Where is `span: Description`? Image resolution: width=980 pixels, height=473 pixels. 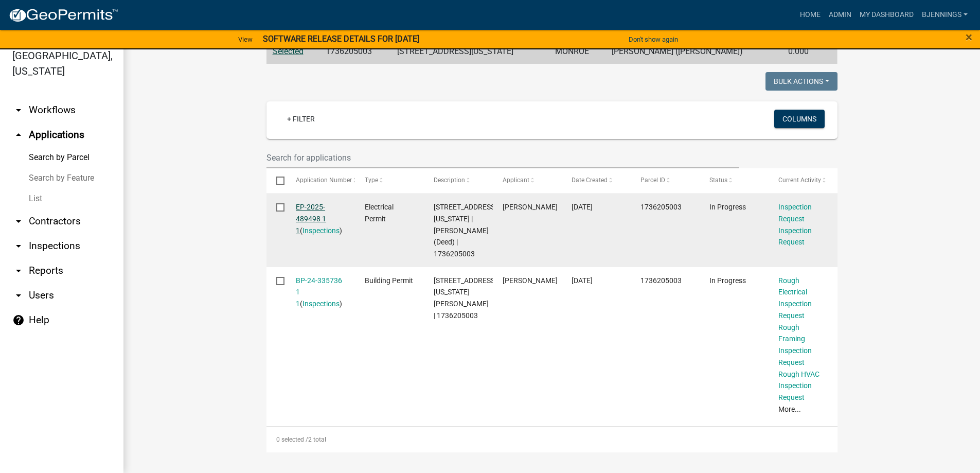
span: Description is located at coordinates (449, 180).